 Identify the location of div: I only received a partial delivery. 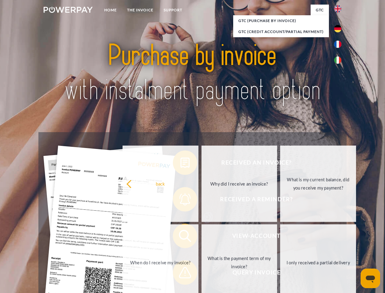
(318, 262).